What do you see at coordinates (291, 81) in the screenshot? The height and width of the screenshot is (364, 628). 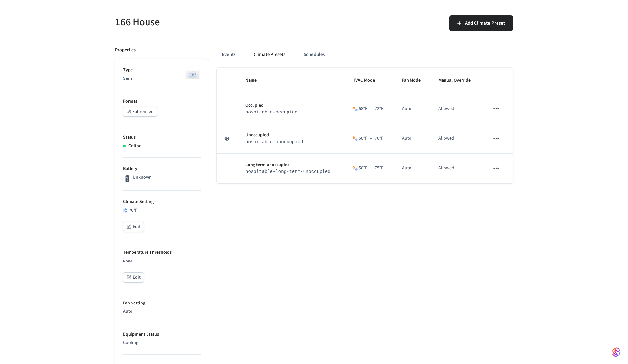 I see `th: Name` at bounding box center [291, 81].